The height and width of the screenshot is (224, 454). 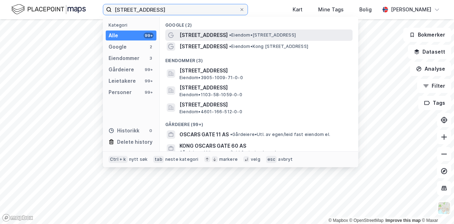 I want to click on div: avbryt, so click(x=285, y=159).